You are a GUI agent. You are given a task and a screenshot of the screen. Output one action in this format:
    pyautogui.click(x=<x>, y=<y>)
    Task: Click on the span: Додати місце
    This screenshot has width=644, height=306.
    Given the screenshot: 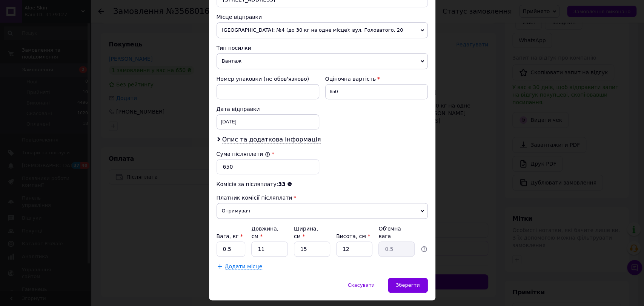 What is the action you would take?
    pyautogui.click(x=244, y=266)
    